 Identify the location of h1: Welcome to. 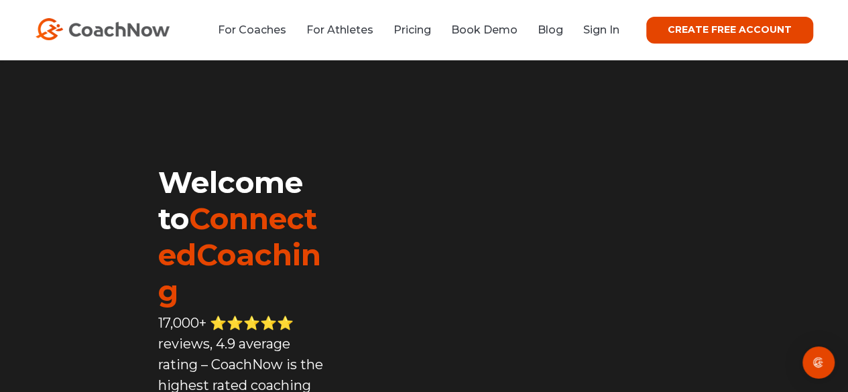
(243, 237).